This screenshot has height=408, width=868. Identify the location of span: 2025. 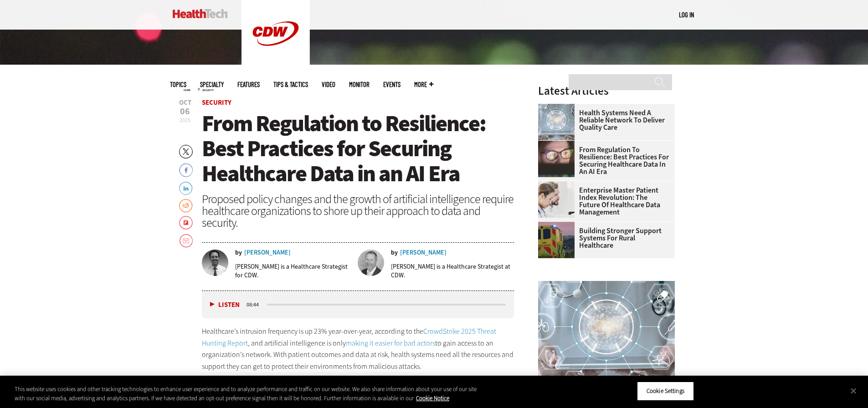
(185, 120).